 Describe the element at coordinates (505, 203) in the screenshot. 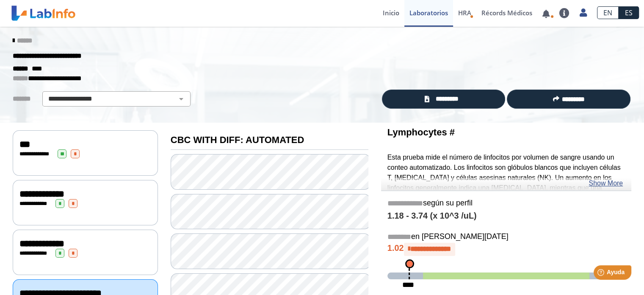

I see `h5: según su perfil` at that location.